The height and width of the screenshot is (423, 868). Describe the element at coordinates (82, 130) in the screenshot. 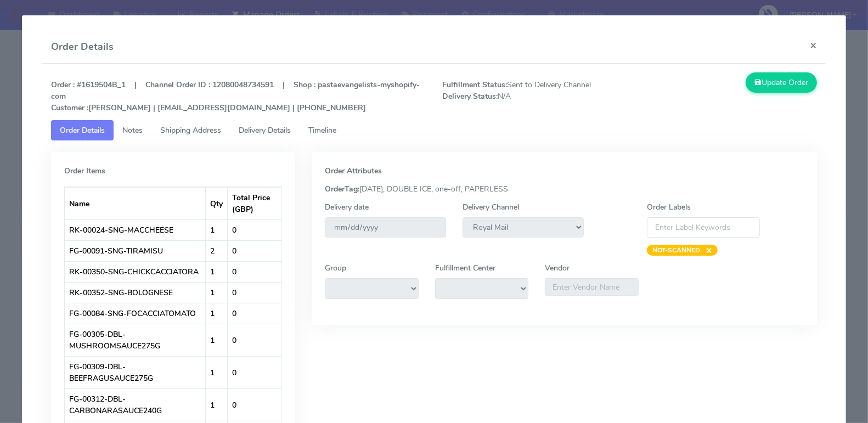

I see `span: Order Details` at that location.